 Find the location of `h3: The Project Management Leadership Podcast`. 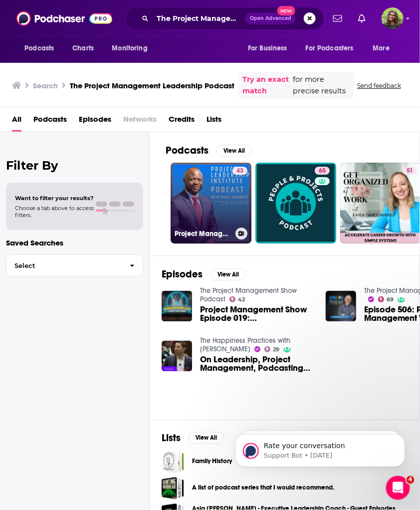

h3: The Project Management Leadership Podcast is located at coordinates (152, 86).